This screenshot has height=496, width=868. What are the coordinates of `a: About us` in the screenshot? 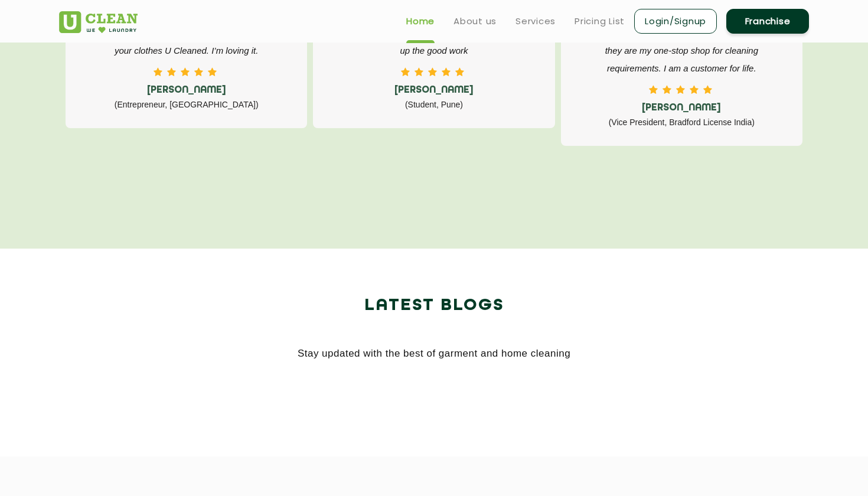 It's located at (475, 22).